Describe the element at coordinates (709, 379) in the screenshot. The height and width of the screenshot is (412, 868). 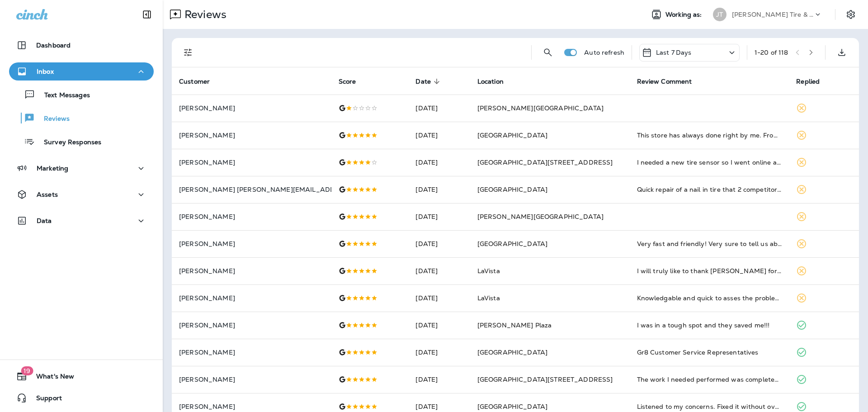
I see `div: The work I needed performed was completed as quickly as they could and at half the price of the d...` at that location.